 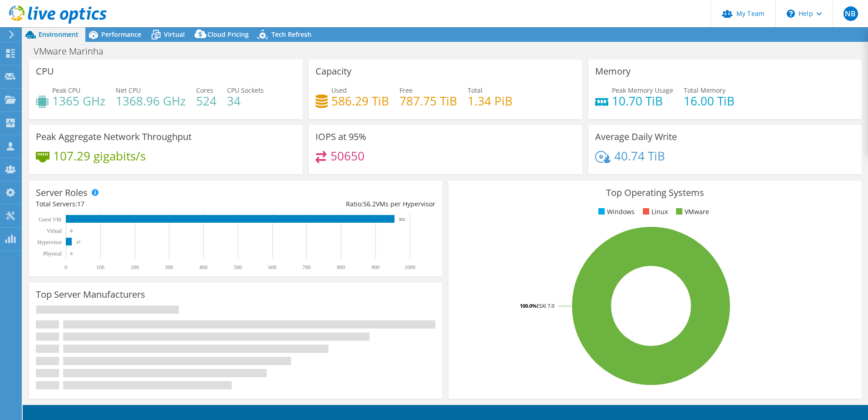 What do you see at coordinates (335, 204) in the screenshot?
I see `div: Ratio: VMs per Hypervisor` at bounding box center [335, 204].